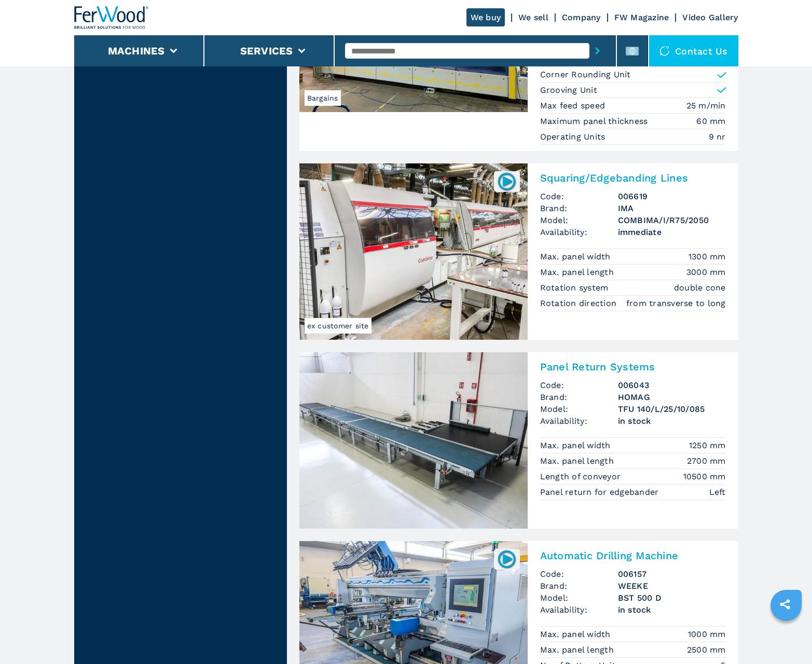  Describe the element at coordinates (672, 574) in the screenshot. I see `h3: 006157` at that location.